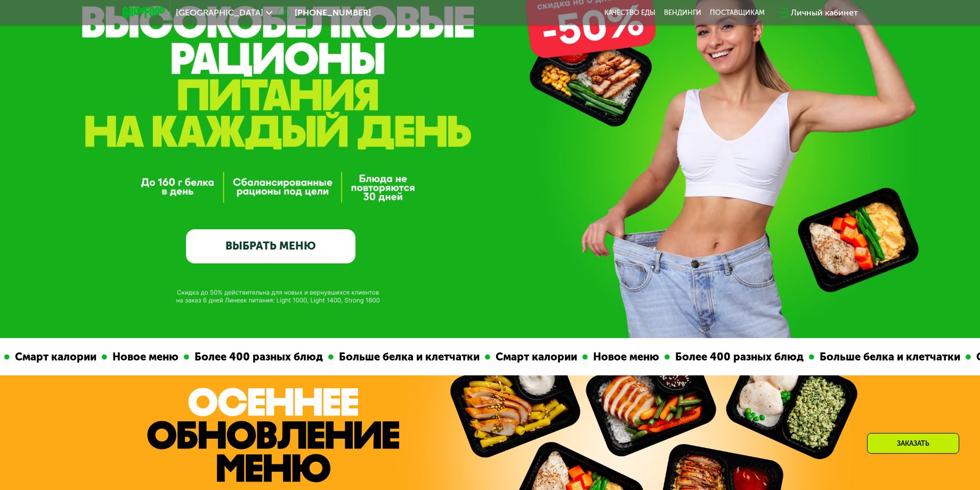  What do you see at coordinates (825, 13) in the screenshot?
I see `div: Личный кабинет` at bounding box center [825, 13].